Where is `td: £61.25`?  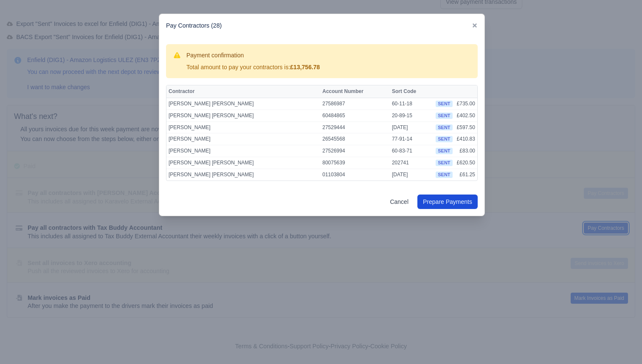 td: £61.25 is located at coordinates (466, 175).